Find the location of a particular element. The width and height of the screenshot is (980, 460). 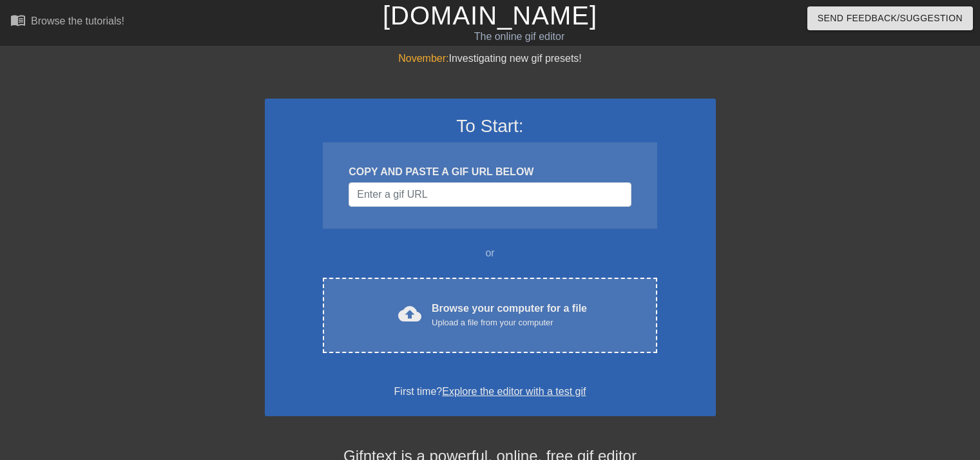

div: The online gif editor is located at coordinates (519, 37).